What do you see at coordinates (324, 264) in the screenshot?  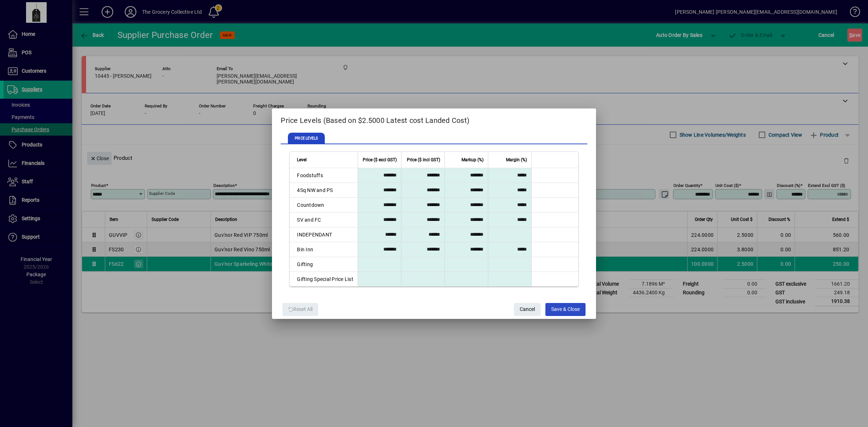 I see `td: Gifting` at bounding box center [324, 264].